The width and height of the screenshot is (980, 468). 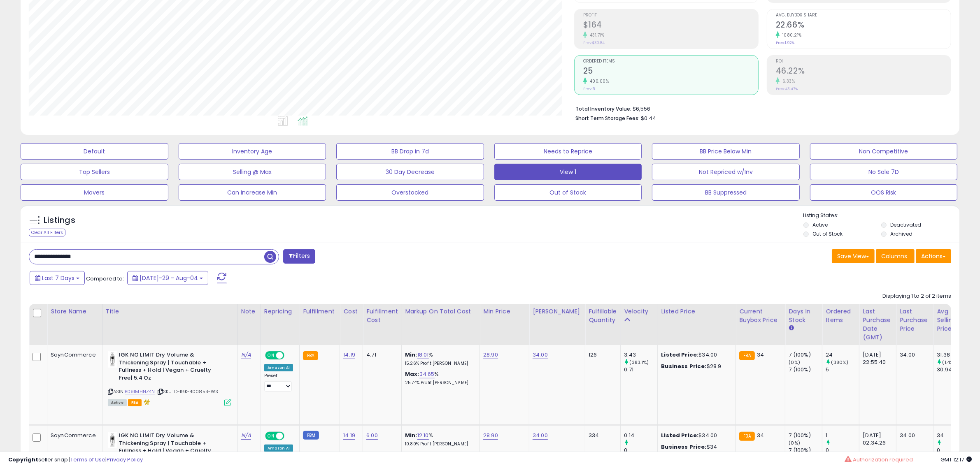 What do you see at coordinates (105, 279) in the screenshot?
I see `span: Compared to:` at bounding box center [105, 279].